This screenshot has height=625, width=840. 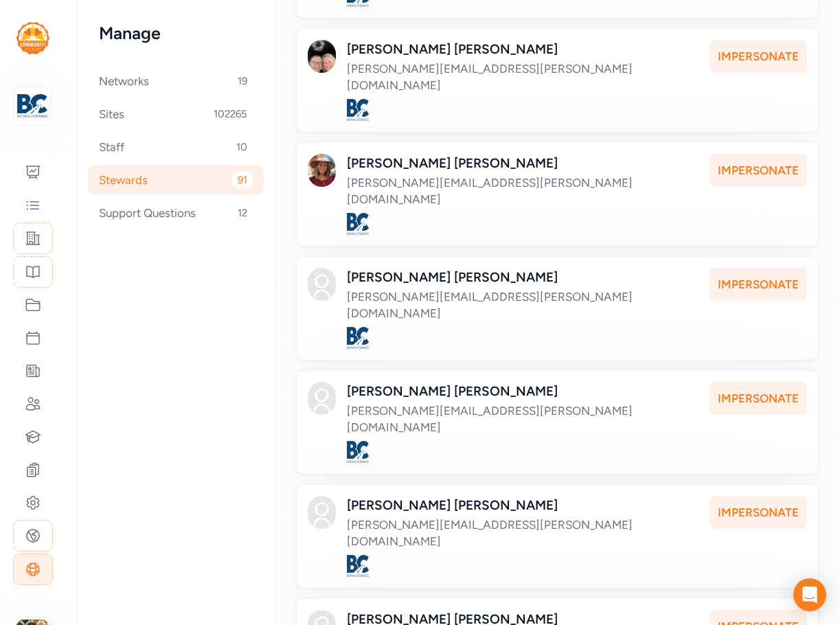 What do you see at coordinates (176, 213) in the screenshot?
I see `div: Support Questions` at bounding box center [176, 213].